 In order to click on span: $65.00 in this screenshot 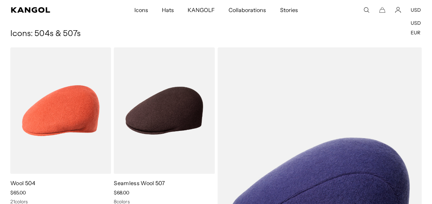, I will do `click(18, 193)`.